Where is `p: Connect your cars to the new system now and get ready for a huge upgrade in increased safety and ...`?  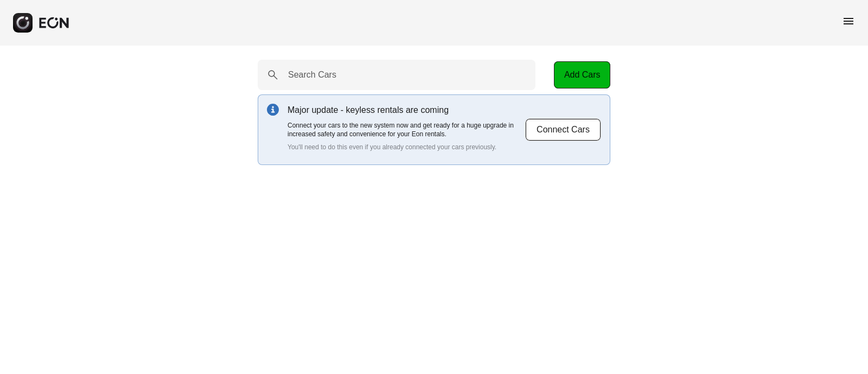 p: Connect your cars to the new system now and get ready for a huge upgrade in increased safety and ... is located at coordinates (406, 130).